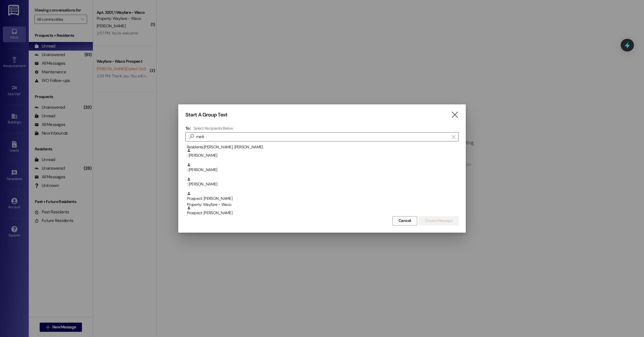  What do you see at coordinates (454, 137) in the screenshot?
I see `button: Clear text` at bounding box center [454, 137].